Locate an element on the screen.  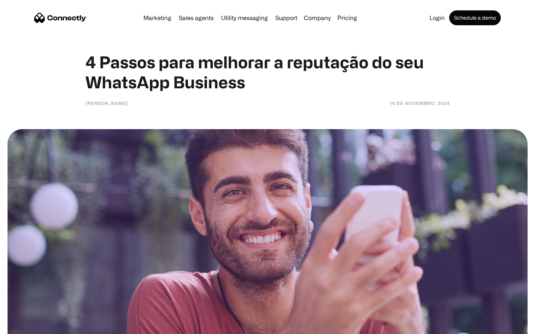
div: 14 de novembro, 2024 is located at coordinates (419, 103).